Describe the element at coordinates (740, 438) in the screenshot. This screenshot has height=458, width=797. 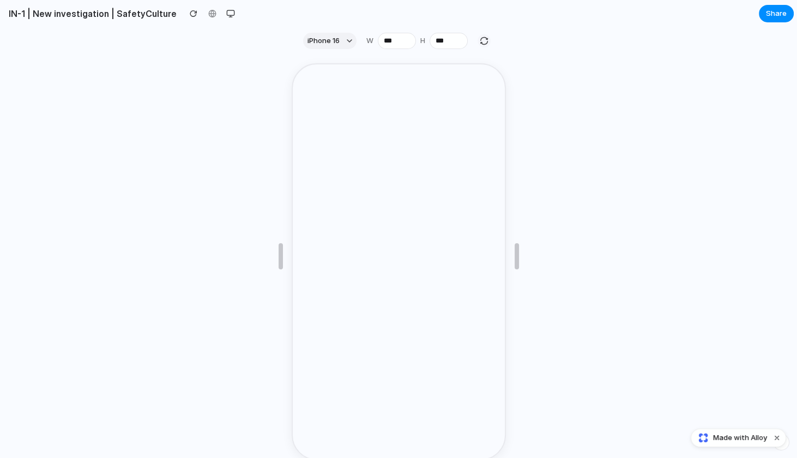
I see `span: Made with Alloy` at that location.